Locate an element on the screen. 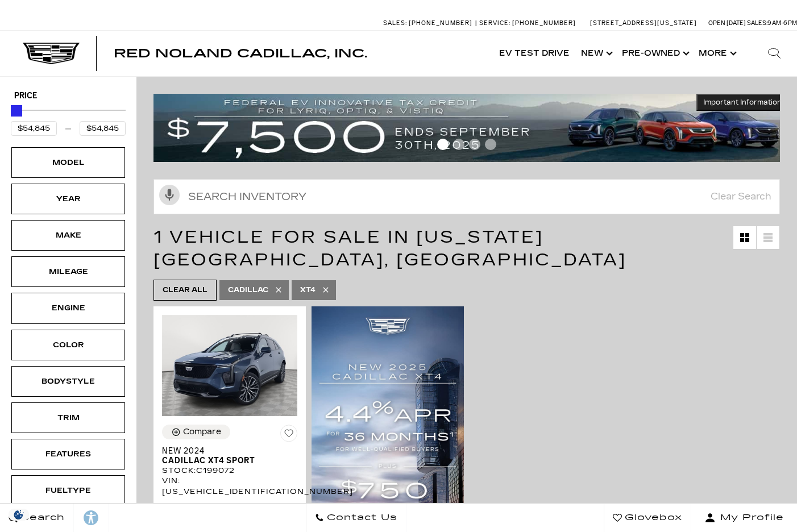 Image resolution: width=797 pixels, height=532 pixels. a: Cadillac Dark Logo with Cadillac White Text is located at coordinates (51, 54).